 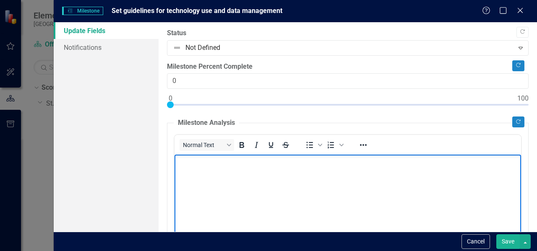 What do you see at coordinates (207, 145) in the screenshot?
I see `button: Block Normal Text` at bounding box center [207, 145].